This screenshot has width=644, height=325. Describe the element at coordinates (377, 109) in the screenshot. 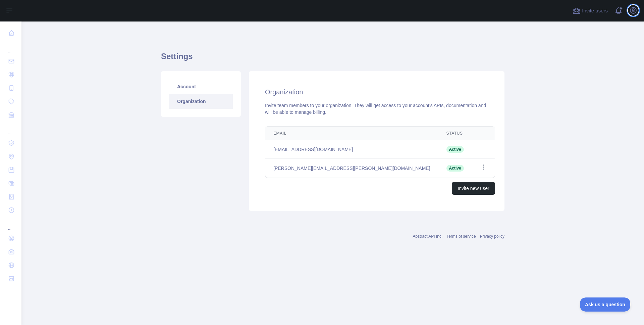

I see `div: Invite team members to your organization. They will get access to your account's APIs, documentat...` at that location.